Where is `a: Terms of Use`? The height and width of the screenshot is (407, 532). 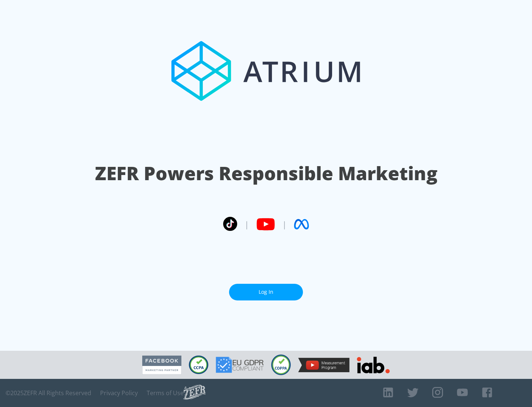
a: Terms of Use is located at coordinates (165, 393).